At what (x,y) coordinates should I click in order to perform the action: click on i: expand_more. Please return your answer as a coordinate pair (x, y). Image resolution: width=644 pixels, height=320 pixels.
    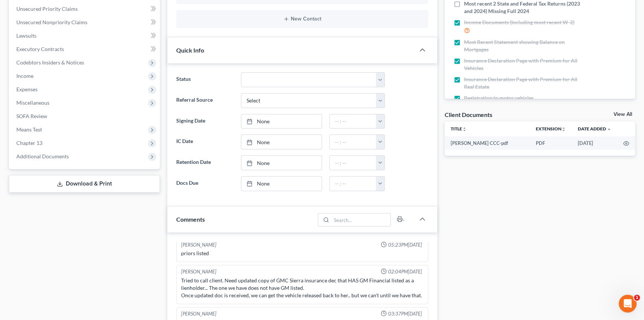
    Looking at the image, I should click on (609, 129).